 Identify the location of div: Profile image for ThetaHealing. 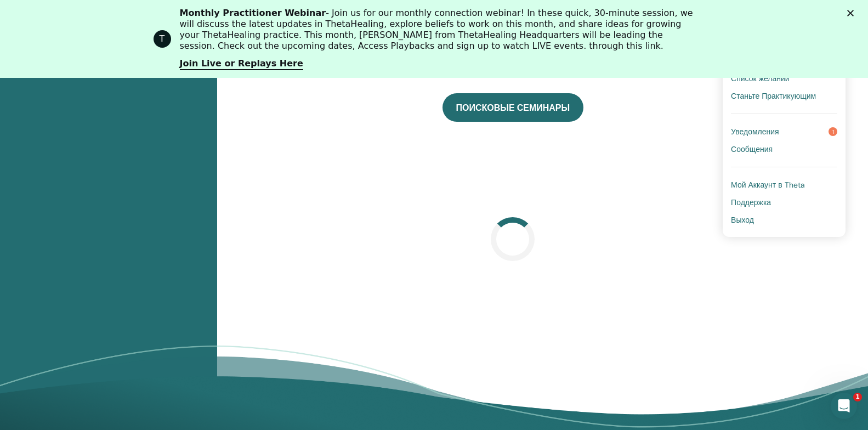
(162, 39).